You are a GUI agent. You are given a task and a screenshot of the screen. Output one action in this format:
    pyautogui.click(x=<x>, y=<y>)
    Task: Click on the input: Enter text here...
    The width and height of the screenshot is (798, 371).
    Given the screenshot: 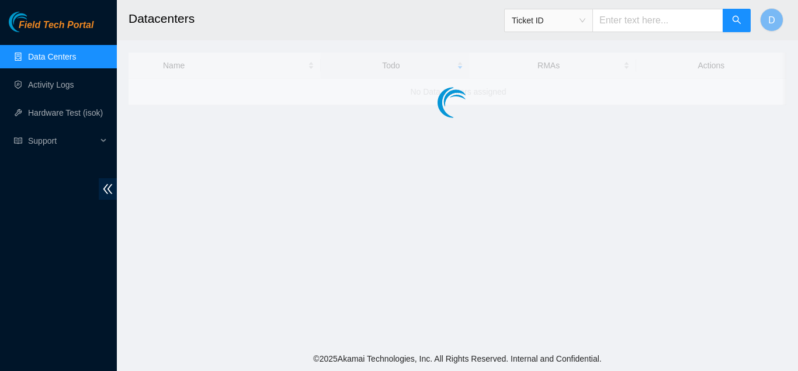 What is the action you would take?
    pyautogui.click(x=658, y=20)
    